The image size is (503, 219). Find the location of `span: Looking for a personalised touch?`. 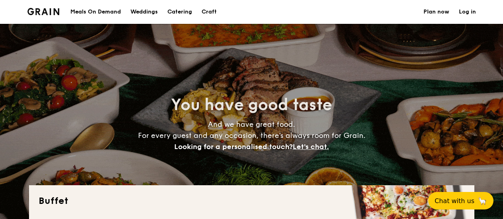

span: Looking for a personalised touch? is located at coordinates (233, 147).